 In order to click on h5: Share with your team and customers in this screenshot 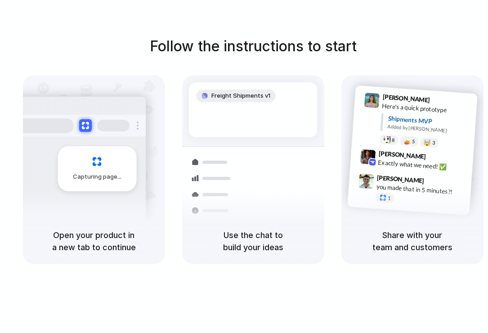, I will do `click(413, 241)`.